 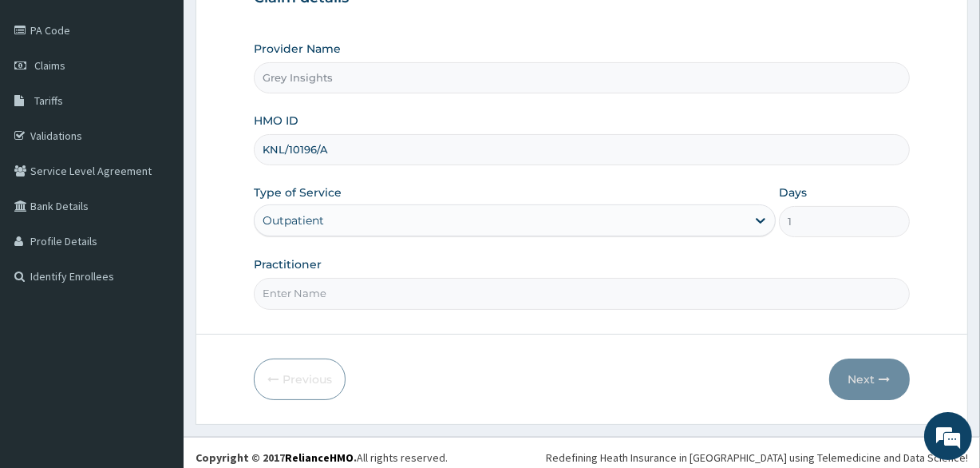 I want to click on label: Days, so click(x=792, y=192).